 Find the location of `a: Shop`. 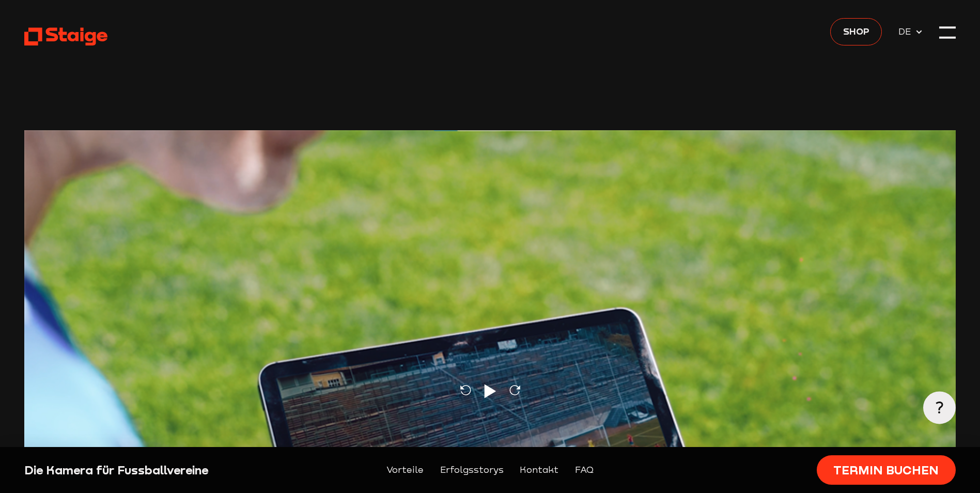

a: Shop is located at coordinates (856, 32).